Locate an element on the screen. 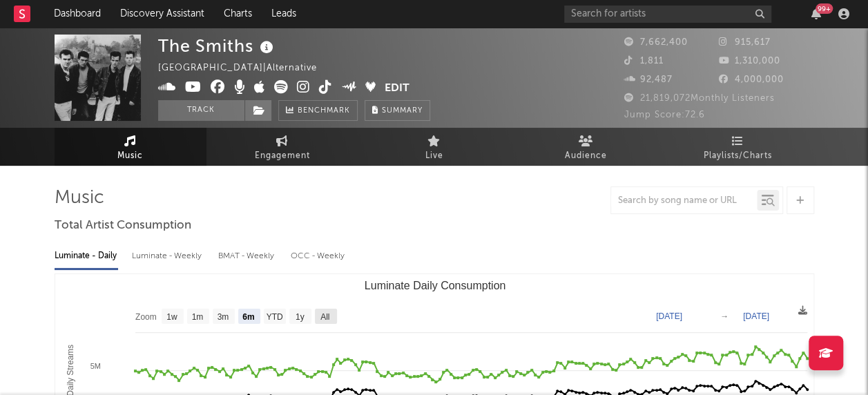  text: 5M is located at coordinates (95, 366).